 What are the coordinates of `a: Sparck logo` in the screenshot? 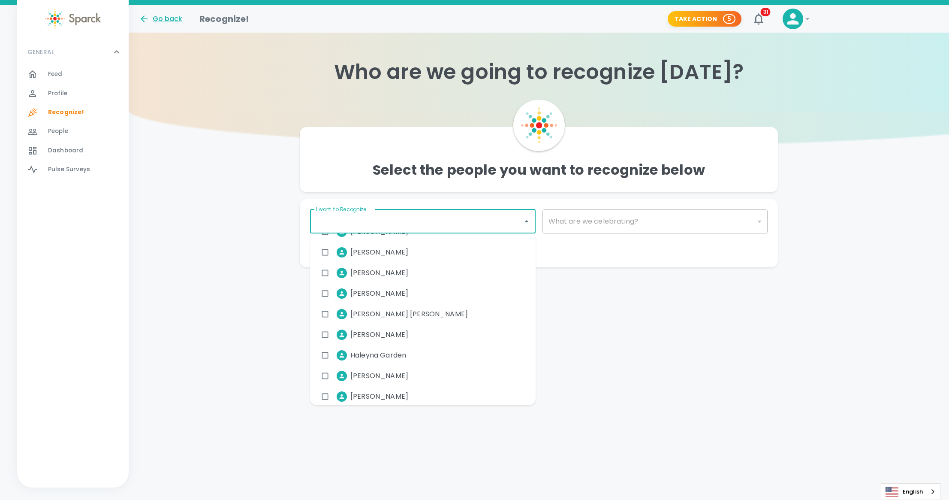 It's located at (73, 18).